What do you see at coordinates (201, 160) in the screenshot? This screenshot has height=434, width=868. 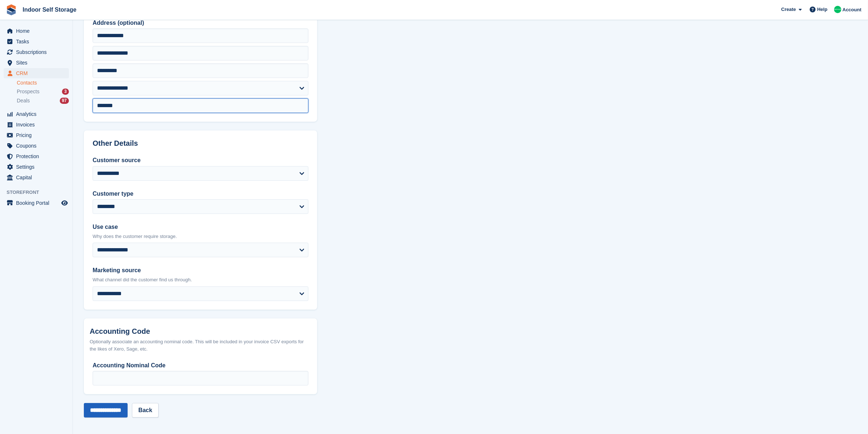 I see `label: Customer source` at bounding box center [201, 160].